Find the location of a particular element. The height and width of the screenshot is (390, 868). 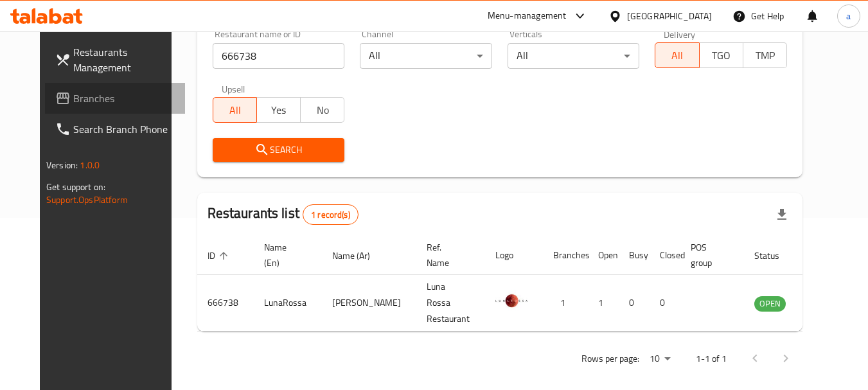

table: enhanced table is located at coordinates (526, 283).